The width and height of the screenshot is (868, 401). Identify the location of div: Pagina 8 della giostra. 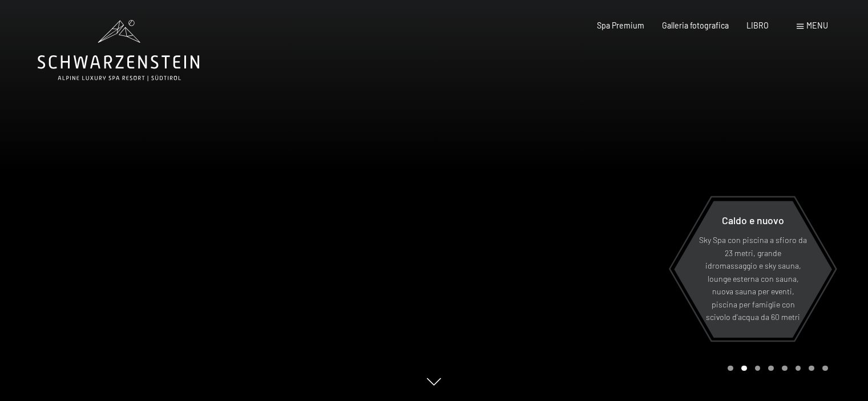
(825, 368).